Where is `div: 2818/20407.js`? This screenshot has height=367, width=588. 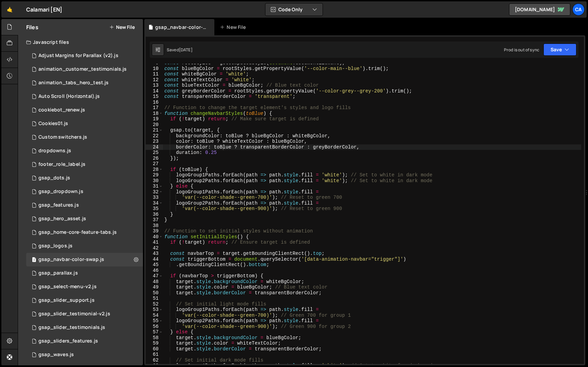 div: 2818/20407.js is located at coordinates (84, 178).